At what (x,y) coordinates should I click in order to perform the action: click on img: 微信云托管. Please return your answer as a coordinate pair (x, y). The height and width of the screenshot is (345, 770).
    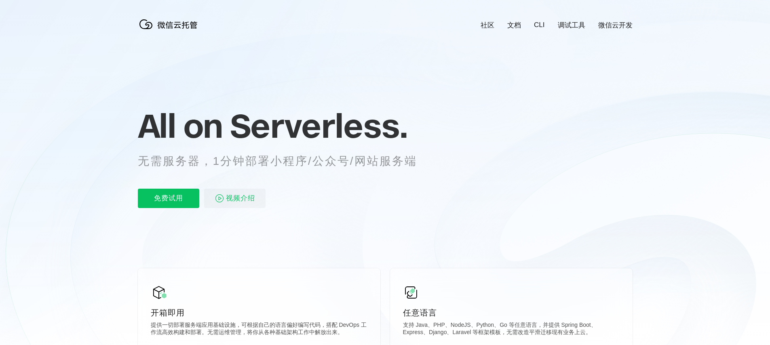
    Looking at the image, I should click on (170, 24).